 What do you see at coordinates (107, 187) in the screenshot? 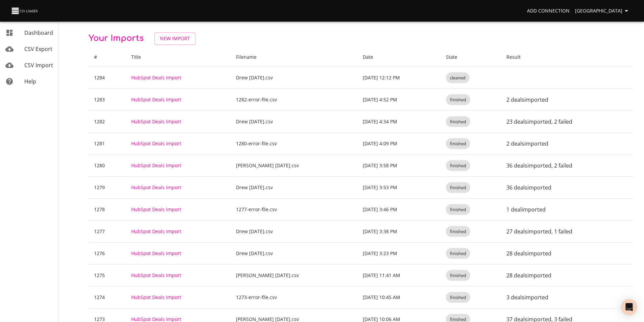
I see `td: 1279` at bounding box center [107, 187].